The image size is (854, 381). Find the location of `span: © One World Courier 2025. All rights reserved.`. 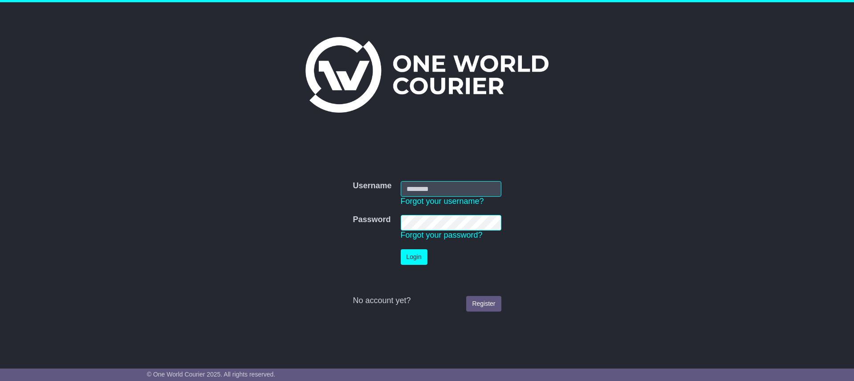

span: © One World Courier 2025. All rights reserved. is located at coordinates (211, 374).